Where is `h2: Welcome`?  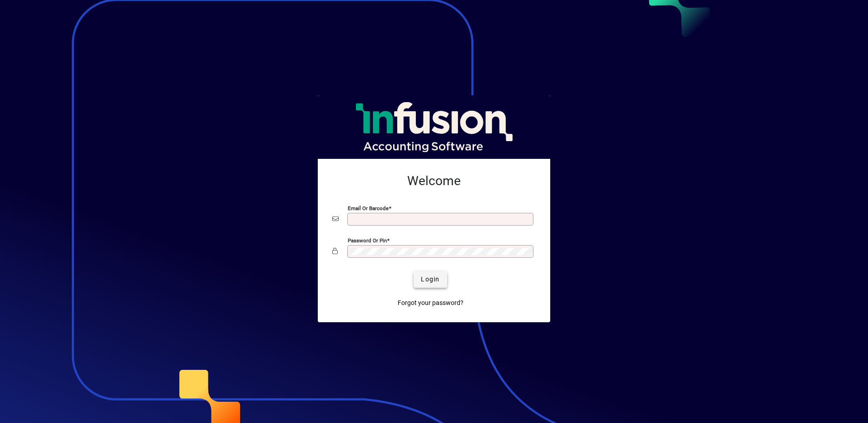
h2: Welcome is located at coordinates (434, 181).